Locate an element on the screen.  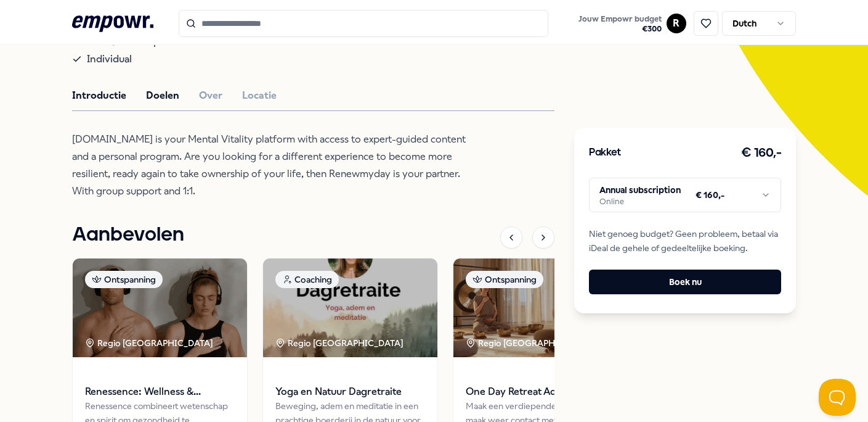
input: Search for products, categories or subcategories is located at coordinates (363, 23).